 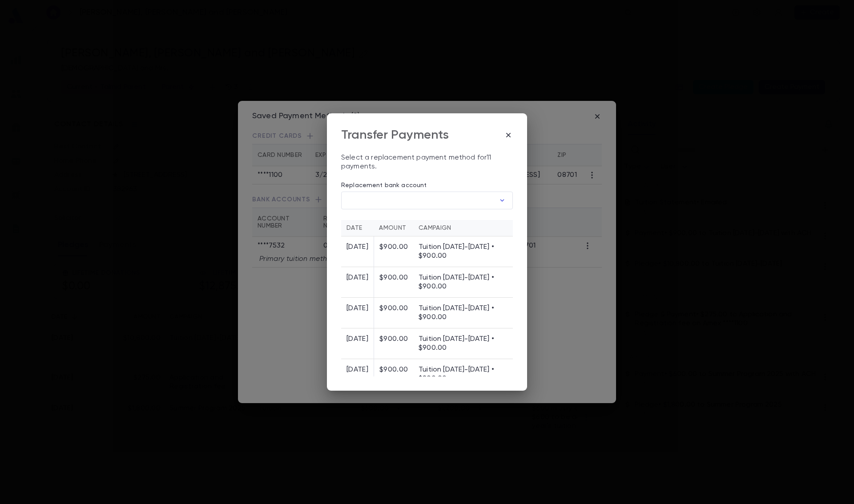 I want to click on label: Replacement bank account, so click(x=384, y=185).